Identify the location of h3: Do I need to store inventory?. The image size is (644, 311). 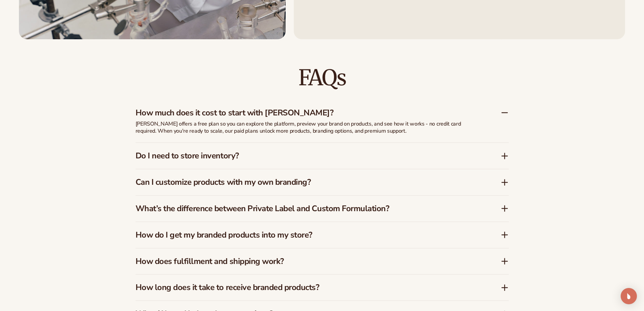
(308, 156).